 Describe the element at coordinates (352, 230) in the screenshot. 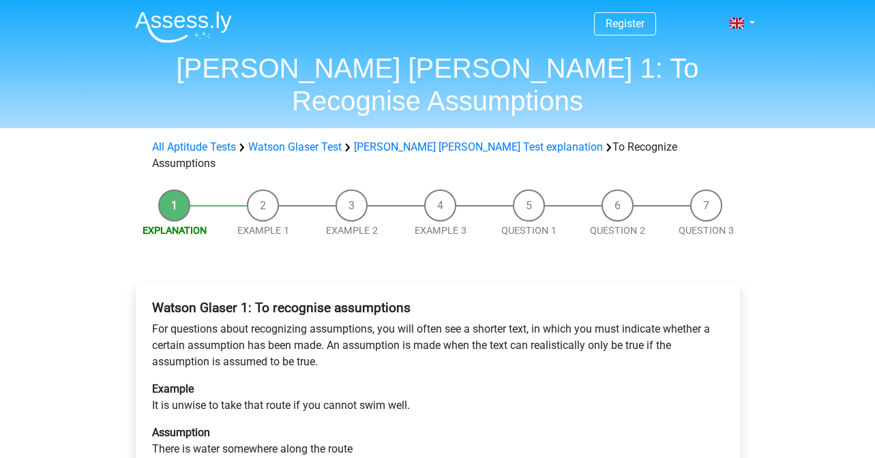

I see `a: Example 2` at that location.